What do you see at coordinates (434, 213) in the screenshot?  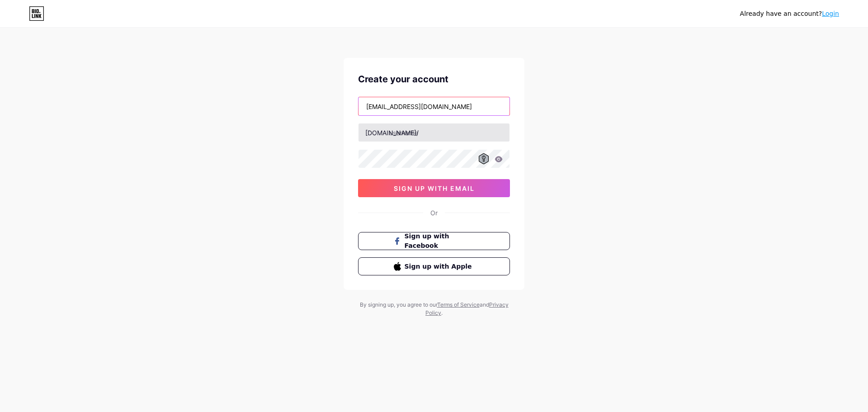 I see `div: Or` at bounding box center [434, 213].